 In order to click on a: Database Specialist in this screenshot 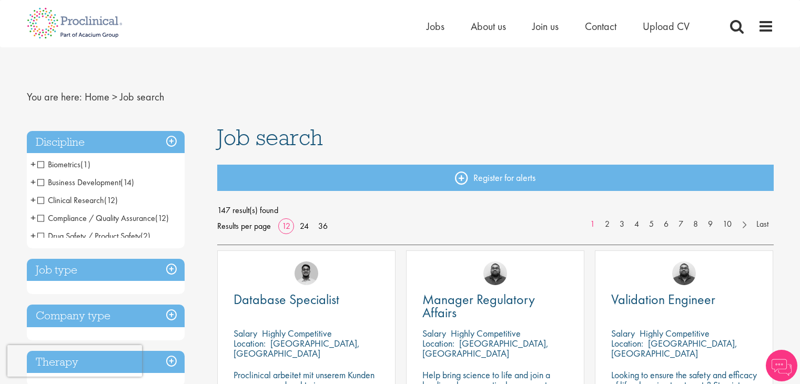, I will do `click(306, 299)`.